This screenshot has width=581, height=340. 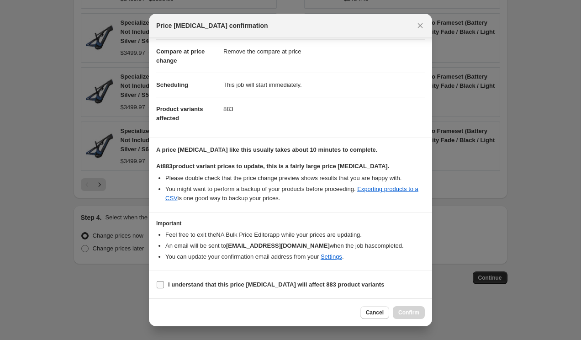 What do you see at coordinates (295, 178) in the screenshot?
I see `li: Please double check that the price change preview shows results that you are happy with.` at bounding box center [295, 178].